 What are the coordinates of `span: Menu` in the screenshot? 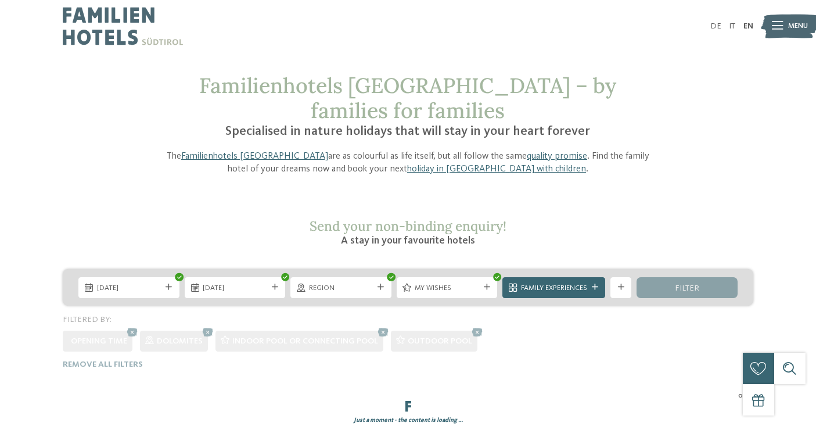 It's located at (798, 26).